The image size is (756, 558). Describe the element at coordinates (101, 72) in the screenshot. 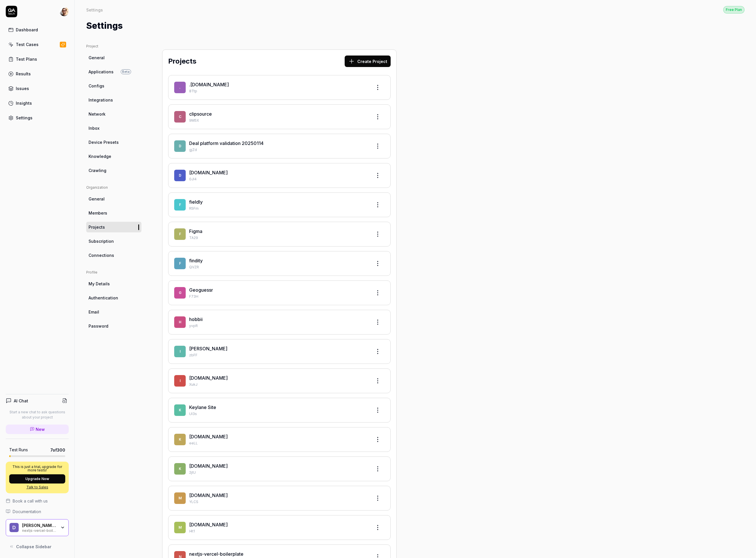

I see `span: Applications` at that location.